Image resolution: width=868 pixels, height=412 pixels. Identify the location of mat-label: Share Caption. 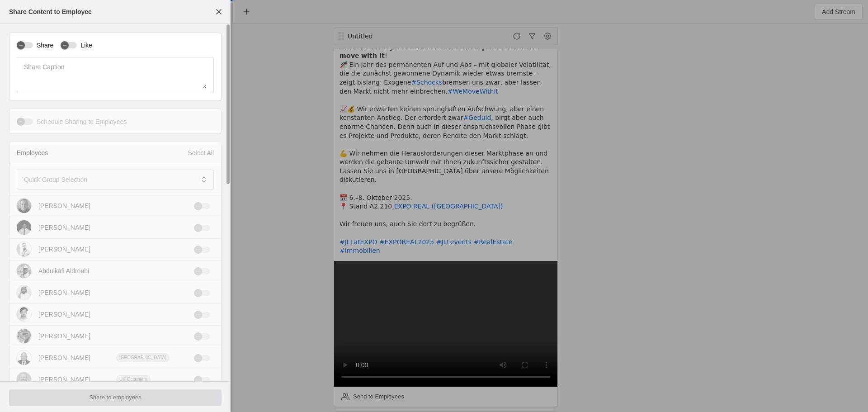
(44, 67).